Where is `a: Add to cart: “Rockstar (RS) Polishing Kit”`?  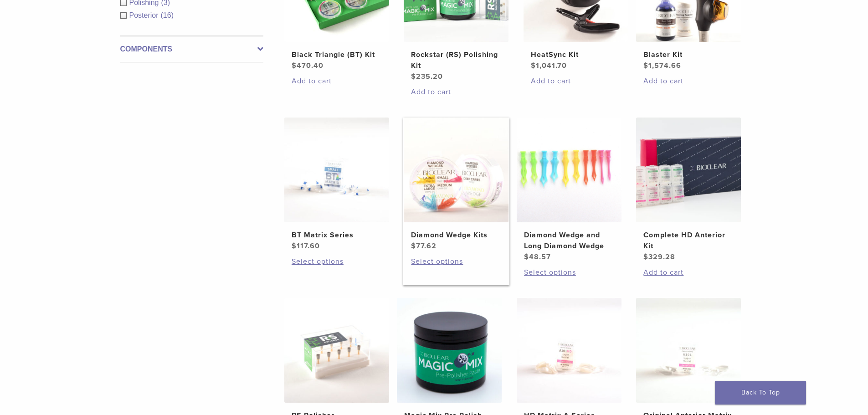 a: Add to cart: “Rockstar (RS) Polishing Kit” is located at coordinates (456, 92).